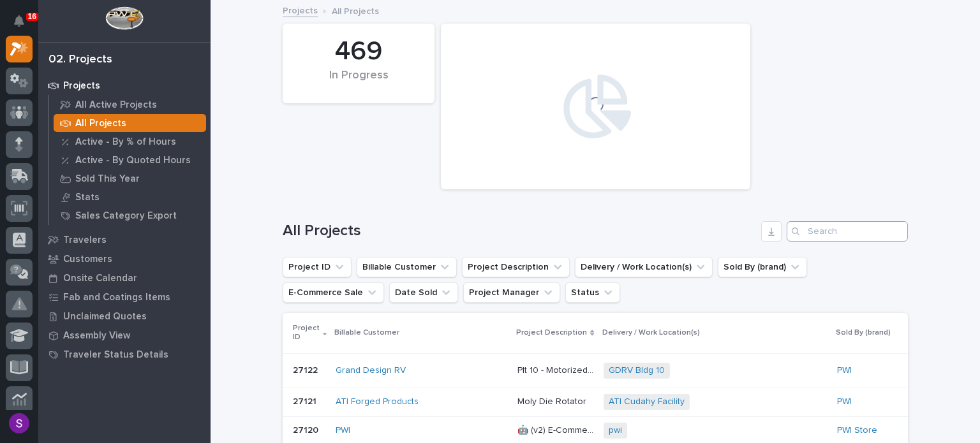 The width and height of the screenshot is (980, 443). I want to click on a: Traveler Status Details, so click(124, 355).